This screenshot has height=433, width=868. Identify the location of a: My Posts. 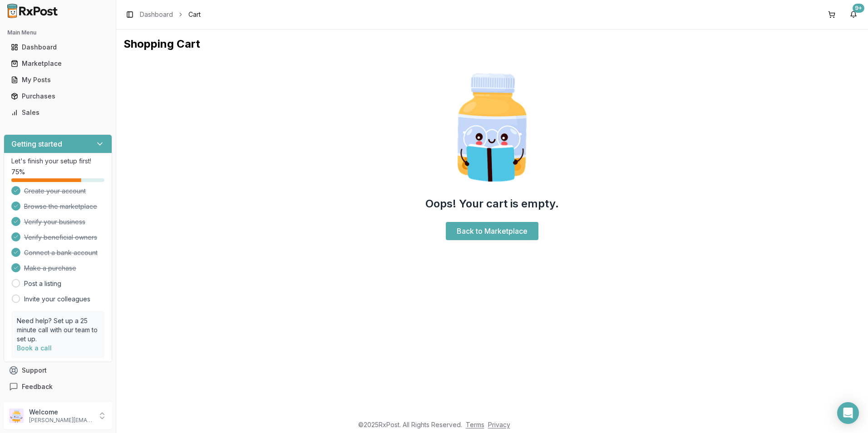
(58, 80).